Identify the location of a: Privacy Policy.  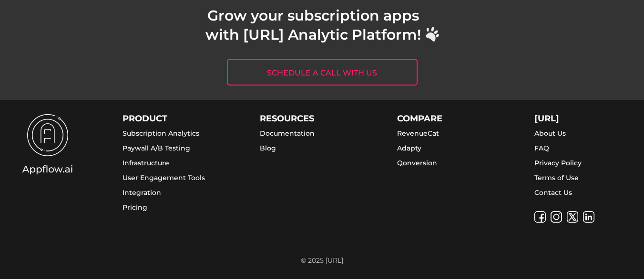
(558, 163).